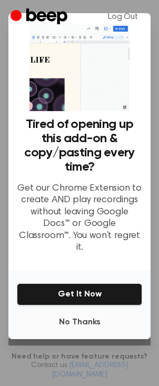  Describe the element at coordinates (123, 17) in the screenshot. I see `a: Log Out` at that location.